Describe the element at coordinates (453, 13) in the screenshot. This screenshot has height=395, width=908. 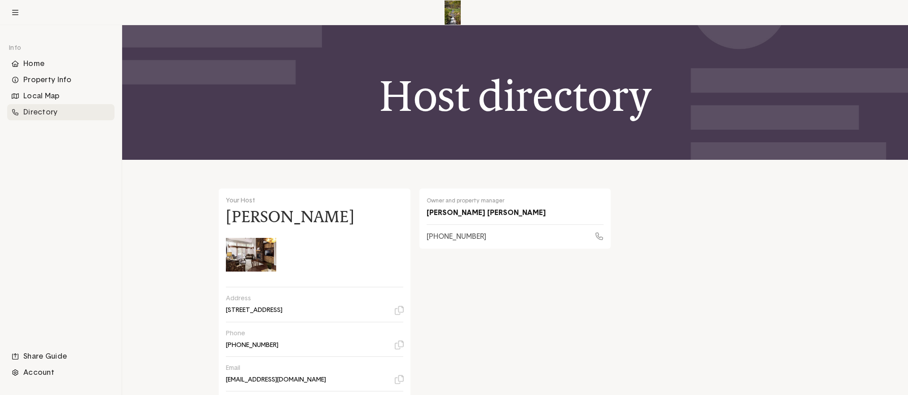
I see `img: Logo` at that location.